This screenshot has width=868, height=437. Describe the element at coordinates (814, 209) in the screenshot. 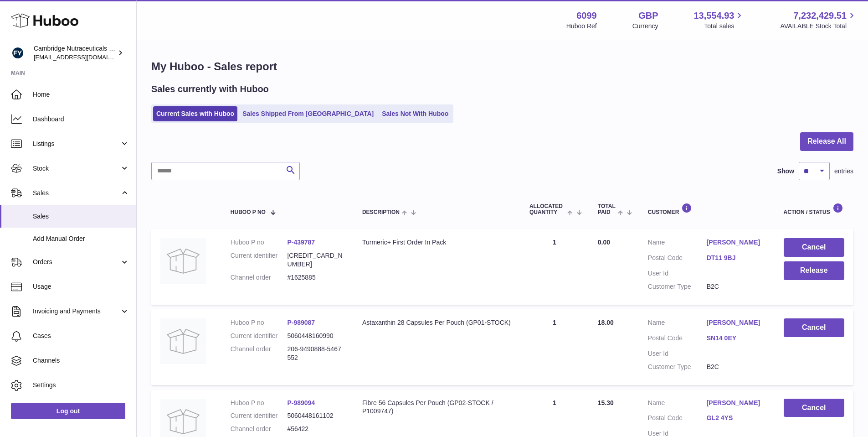

I see `div: Action / Status` at that location.